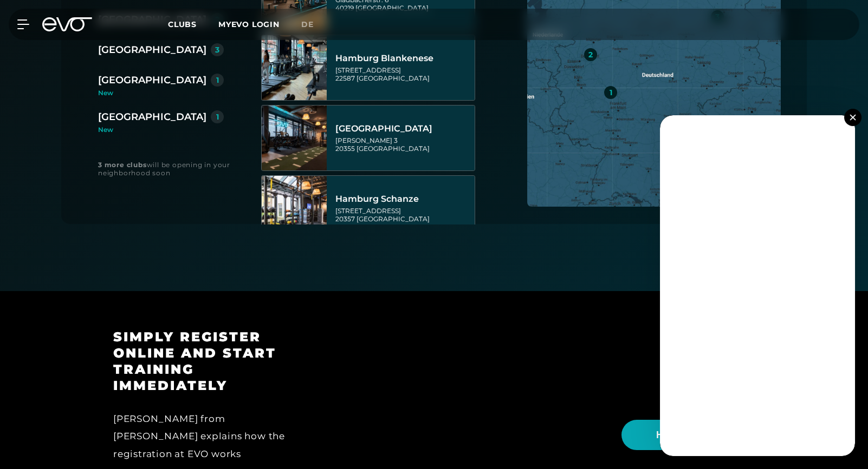 This screenshot has height=469, width=868. What do you see at coordinates (294, 209) in the screenshot?
I see `img: Hamburg Schanze` at bounding box center [294, 209].